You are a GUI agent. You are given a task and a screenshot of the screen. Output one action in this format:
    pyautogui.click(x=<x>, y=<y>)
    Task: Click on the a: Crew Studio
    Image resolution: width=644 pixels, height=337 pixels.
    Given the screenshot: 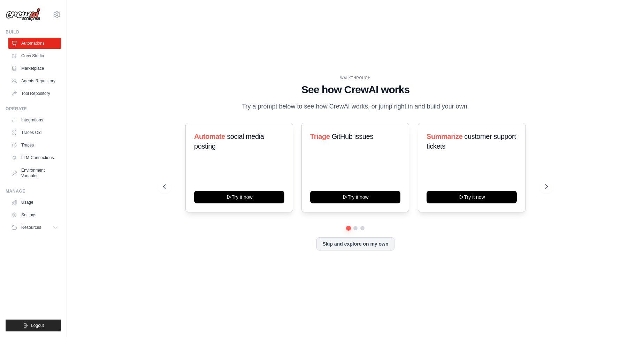 What is the action you would take?
    pyautogui.click(x=34, y=56)
    